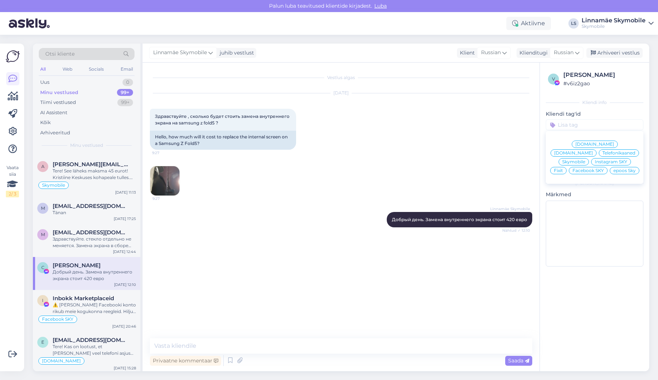 The height and width of the screenshot is (380, 658). I want to click on span: Inbokk Marketplaceid, so click(83, 298).